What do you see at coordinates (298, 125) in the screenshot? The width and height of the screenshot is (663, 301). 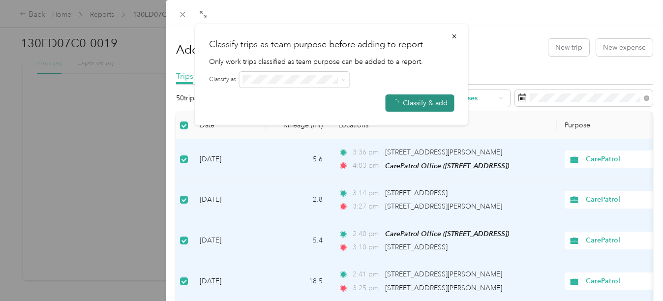 I see `th: Mileage (mi)` at bounding box center [298, 125].